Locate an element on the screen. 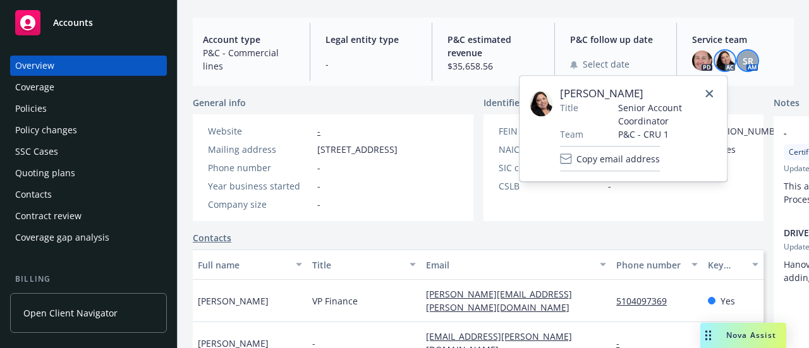  div: Full name is located at coordinates (243, 265).